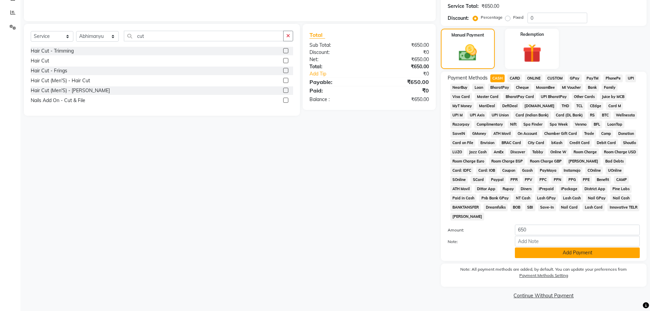  Describe the element at coordinates (543, 295) in the screenshot. I see `a: Continue Without Payment` at that location.